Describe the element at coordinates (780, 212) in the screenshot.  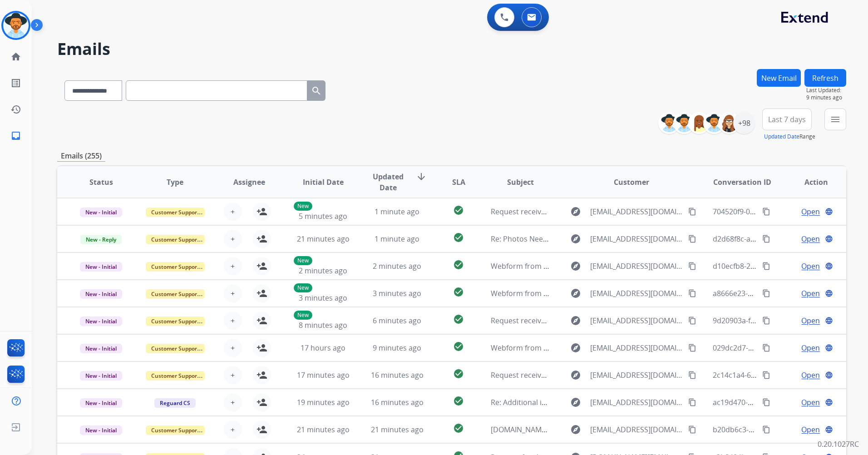
I see `span: 704520f9-001b-4efd-81a7-3243ef396e10` at that location.